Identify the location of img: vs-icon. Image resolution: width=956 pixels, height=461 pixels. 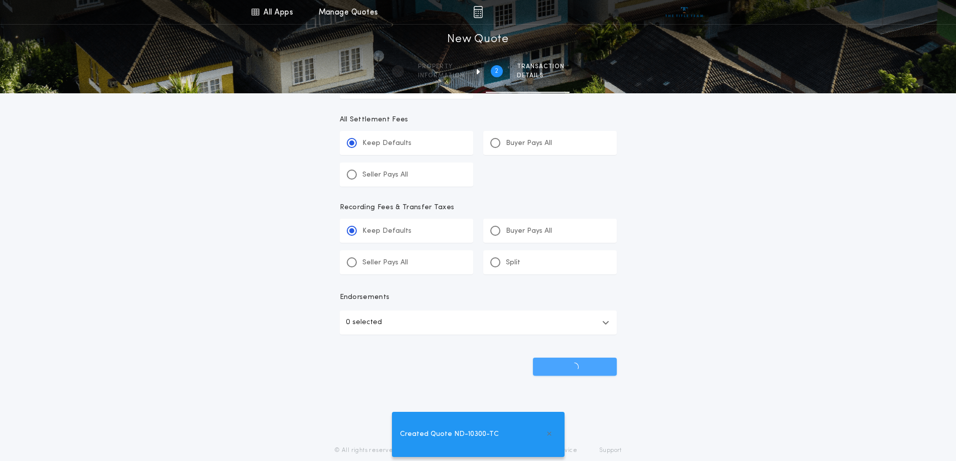
(684, 12).